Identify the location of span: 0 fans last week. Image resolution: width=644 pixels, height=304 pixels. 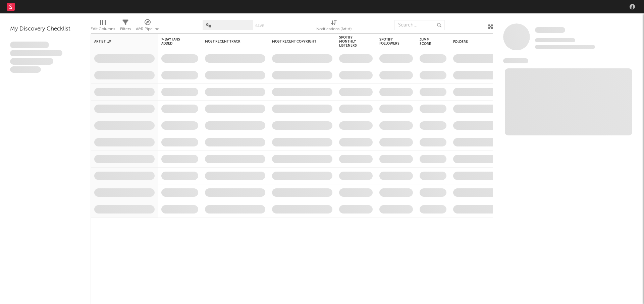
(564, 47).